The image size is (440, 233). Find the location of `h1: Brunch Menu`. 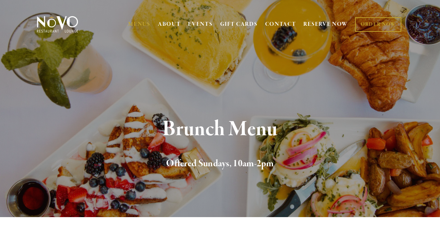

h1: Brunch Menu is located at coordinates (220, 129).